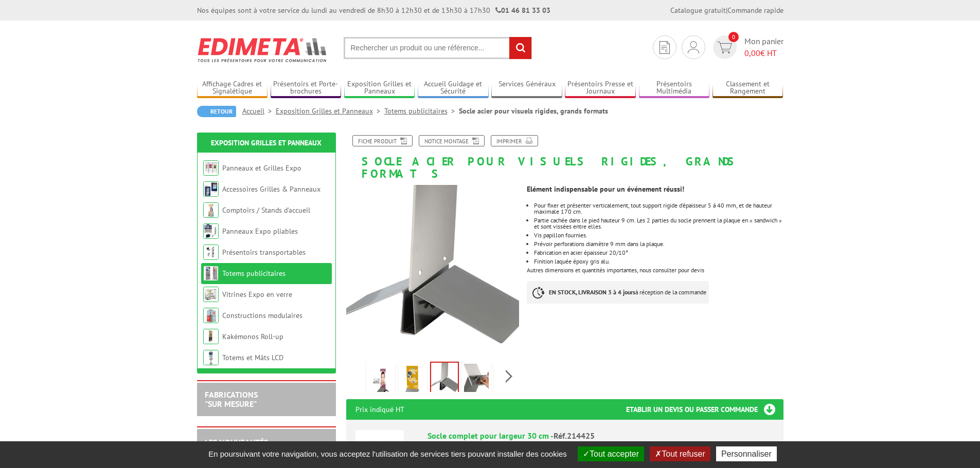  Describe the element at coordinates (476, 380) in the screenshot. I see `img: 214425_214426_socle_complet_acier_visuels_rigides_grands_formats_2.jpg` at that location.